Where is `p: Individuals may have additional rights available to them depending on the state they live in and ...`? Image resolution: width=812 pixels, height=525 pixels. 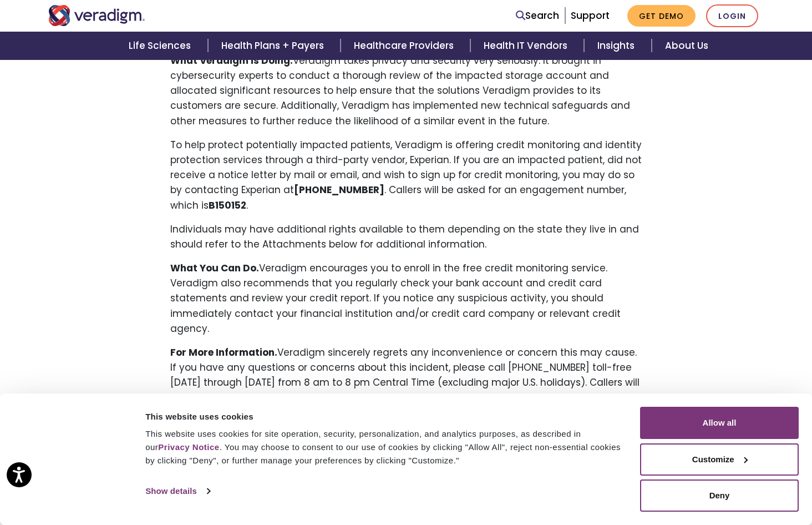 p: Individuals may have additional rights available to them depending on the state they live in and ... is located at coordinates (406, 237).